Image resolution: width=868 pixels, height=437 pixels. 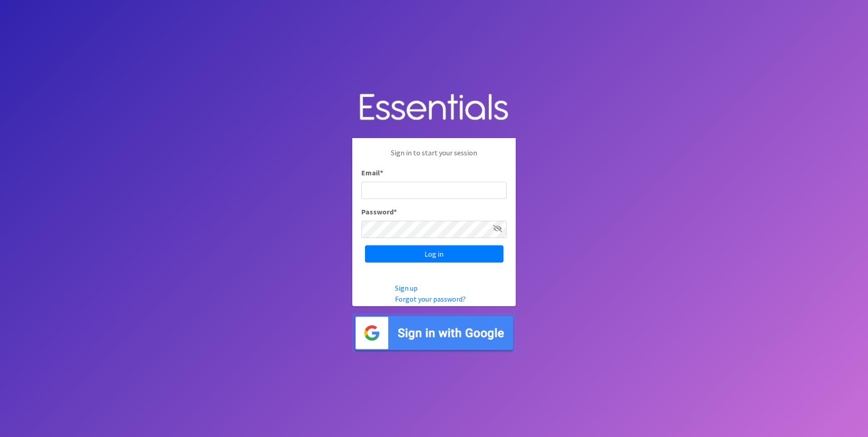 I want to click on p: Sign in to start your session, so click(x=434, y=157).